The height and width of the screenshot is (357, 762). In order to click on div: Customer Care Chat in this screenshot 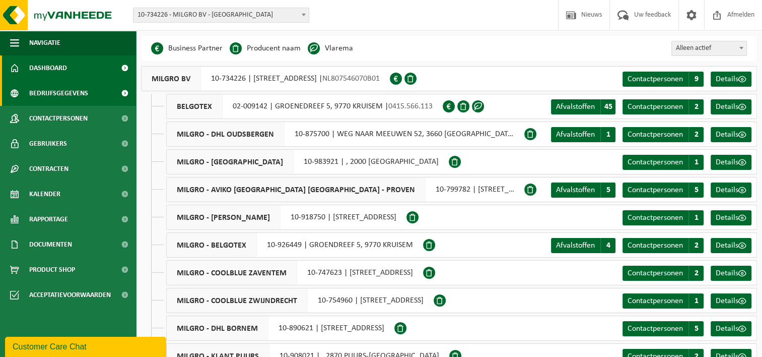, I will do `click(81, 12)`.